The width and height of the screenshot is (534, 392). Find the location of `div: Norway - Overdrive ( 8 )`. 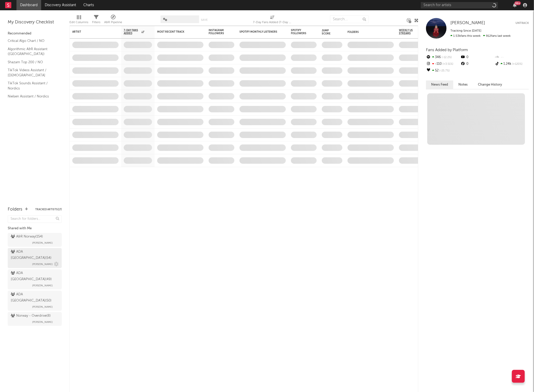

div: Norway - Overdrive ( 8 ) is located at coordinates (31, 316).